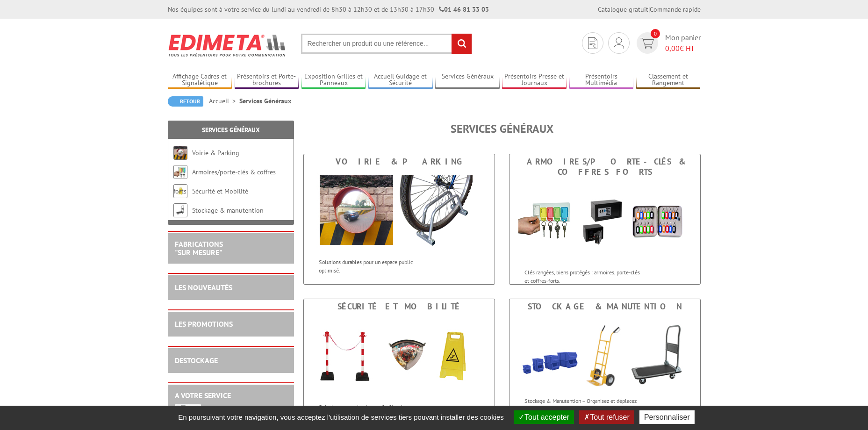 The width and height of the screenshot is (868, 430). What do you see at coordinates (204, 287) in the screenshot?
I see `a: LES NOUVEAUTÉS` at bounding box center [204, 287].